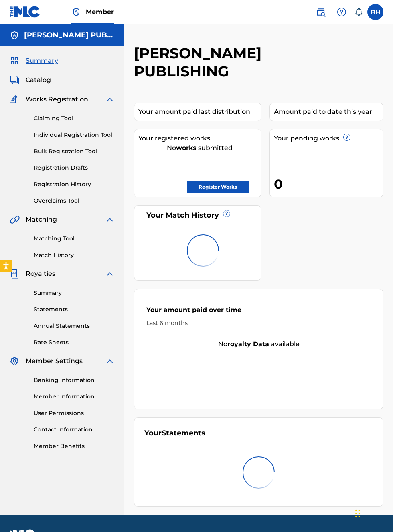 This screenshot has height=532, width=393. Describe the element at coordinates (38, 80) in the screenshot. I see `span: Catalog` at that location.